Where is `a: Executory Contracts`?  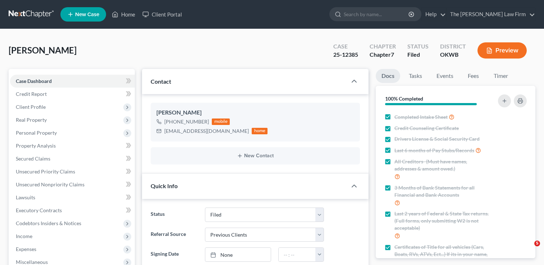 a: Executory Contracts is located at coordinates (72, 211).